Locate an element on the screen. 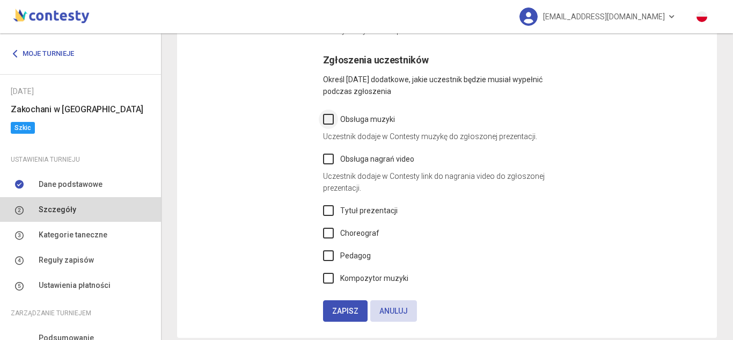  label: Pedagog is located at coordinates (347, 256).